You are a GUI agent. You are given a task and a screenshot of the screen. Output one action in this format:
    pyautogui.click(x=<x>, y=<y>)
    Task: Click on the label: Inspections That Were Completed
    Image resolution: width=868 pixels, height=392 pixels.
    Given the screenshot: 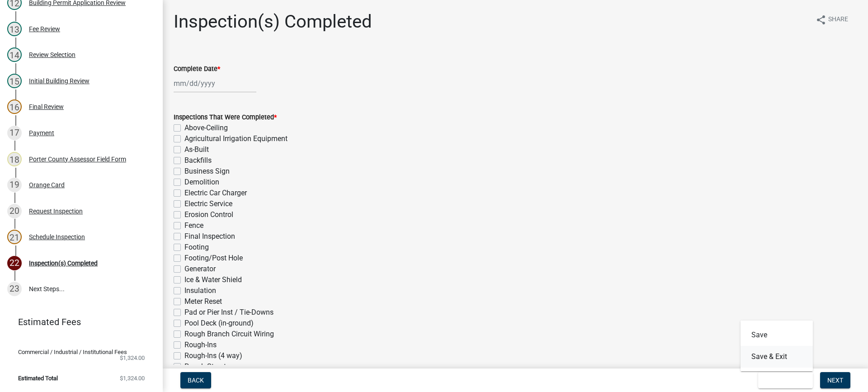 What is the action you would take?
    pyautogui.click(x=225, y=118)
    